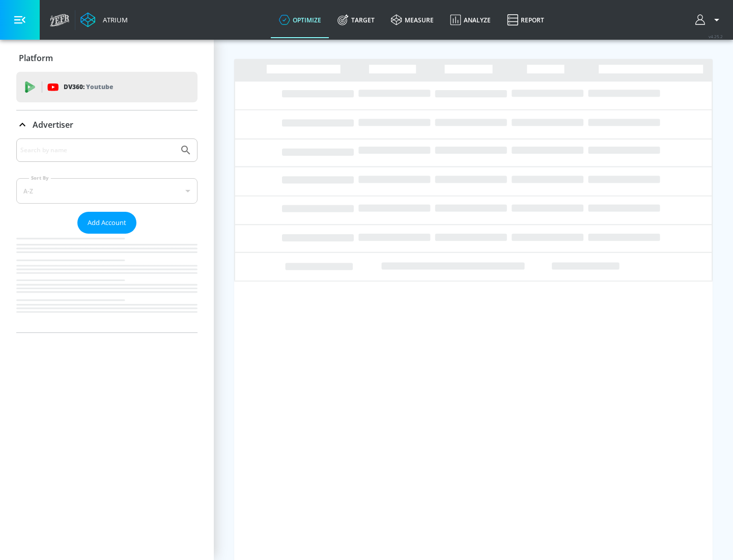 The width and height of the screenshot is (733, 560). I want to click on p: Youtube, so click(99, 86).